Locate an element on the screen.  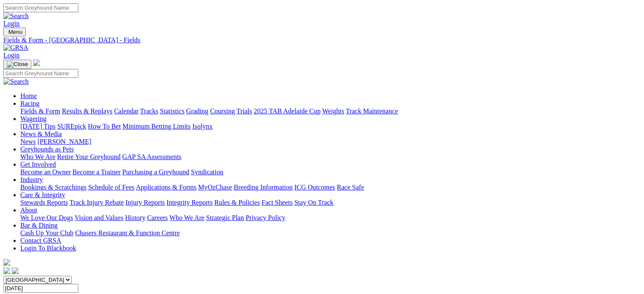
a: Cash Up Your Club is located at coordinates (47, 233).